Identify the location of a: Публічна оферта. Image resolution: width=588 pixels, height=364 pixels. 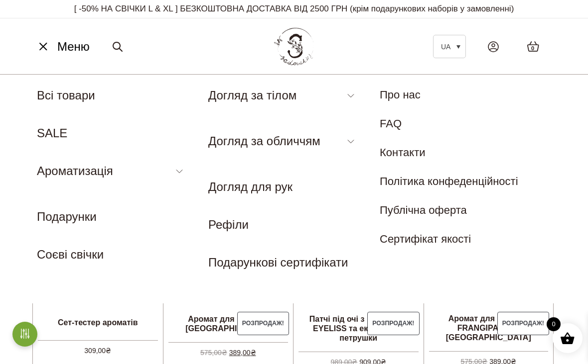
(423, 210).